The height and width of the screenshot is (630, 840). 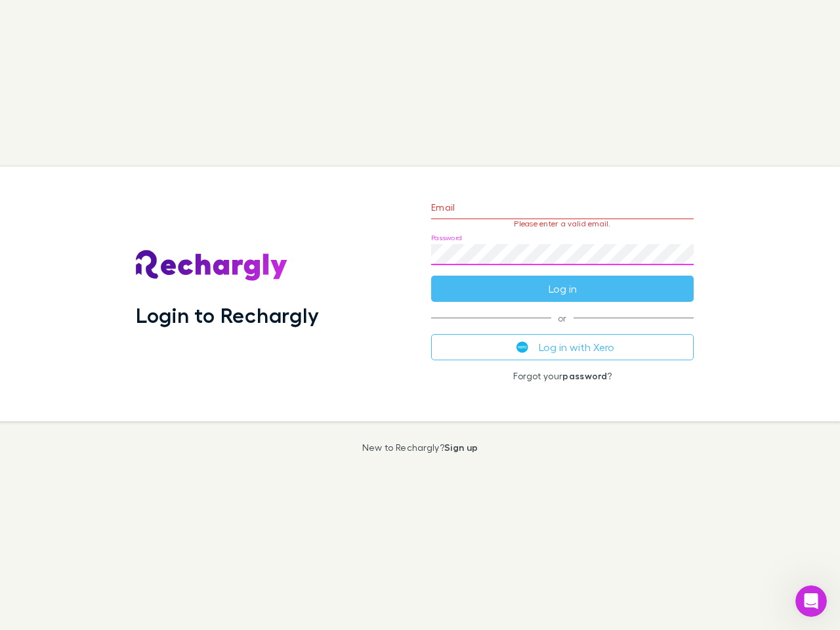 I want to click on h1: Login to Rechargly, so click(x=227, y=315).